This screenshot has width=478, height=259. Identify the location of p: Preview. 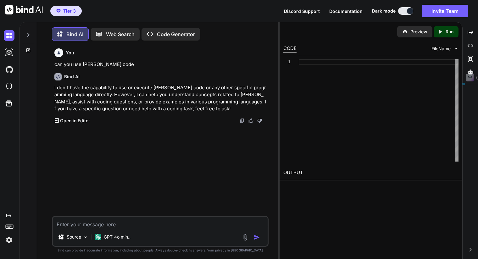
(419, 32).